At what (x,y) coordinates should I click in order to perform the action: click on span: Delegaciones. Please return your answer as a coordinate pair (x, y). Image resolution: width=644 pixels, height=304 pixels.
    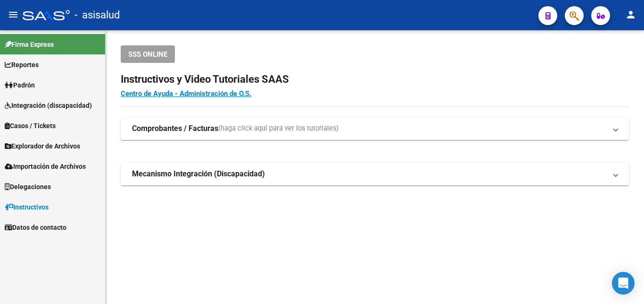
    Looking at the image, I should click on (28, 187).